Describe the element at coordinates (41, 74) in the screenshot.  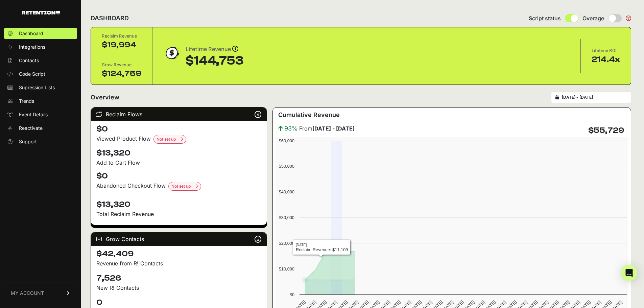
I see `a: Code Script` at that location.